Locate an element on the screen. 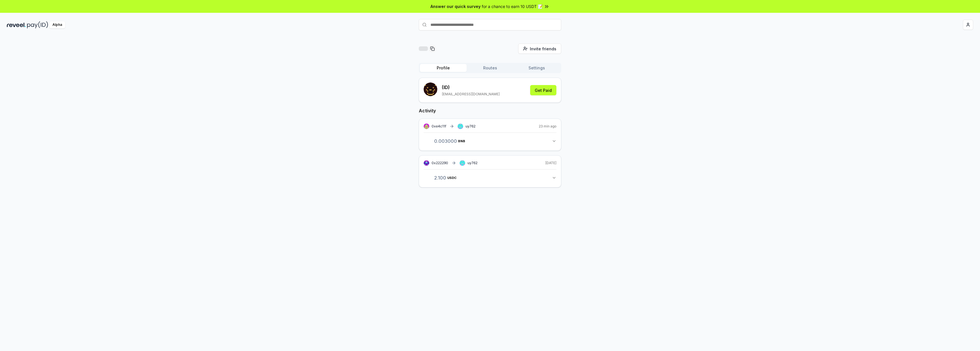 Image resolution: width=980 pixels, height=351 pixels. button: 0.003000BNB is located at coordinates (490, 141).